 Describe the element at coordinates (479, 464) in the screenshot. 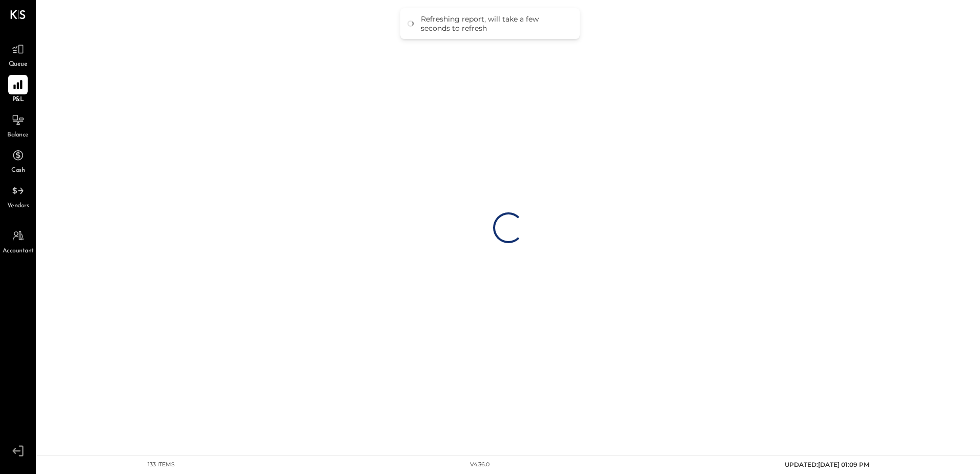

I see `div: v 4.36.0` at that location.